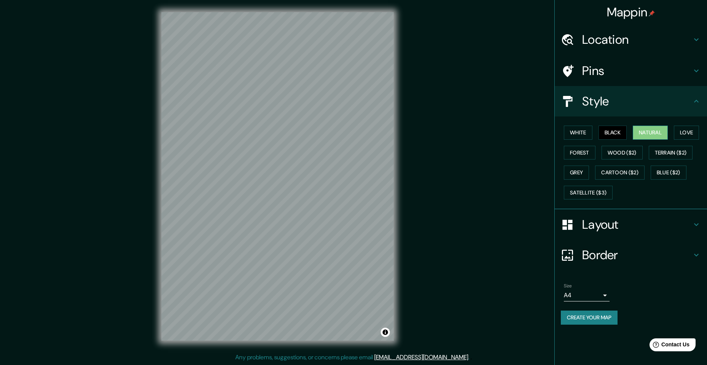 Image resolution: width=707 pixels, height=365 pixels. I want to click on button: Love, so click(687, 133).